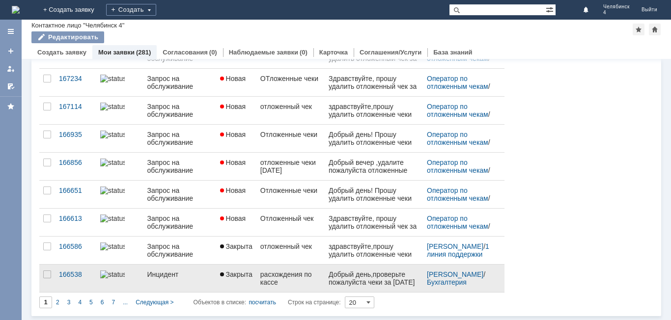  What do you see at coordinates (220, 303) in the screenshot?
I see `span: Объектов в списке:` at bounding box center [220, 303].